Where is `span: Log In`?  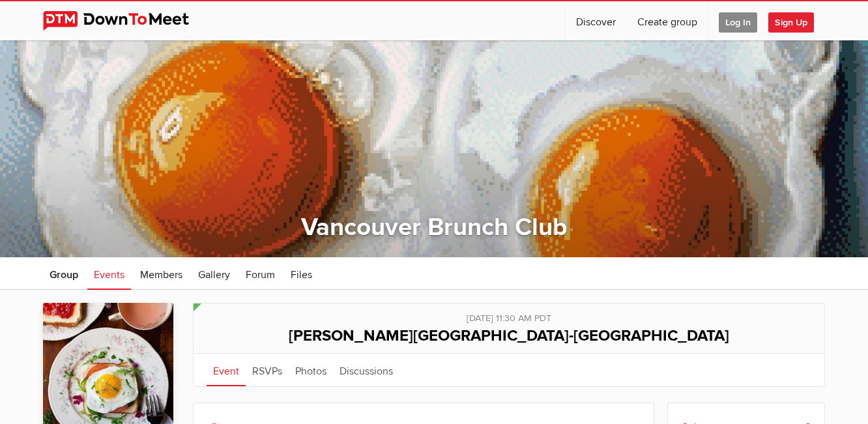
span: Log In is located at coordinates (738, 22).